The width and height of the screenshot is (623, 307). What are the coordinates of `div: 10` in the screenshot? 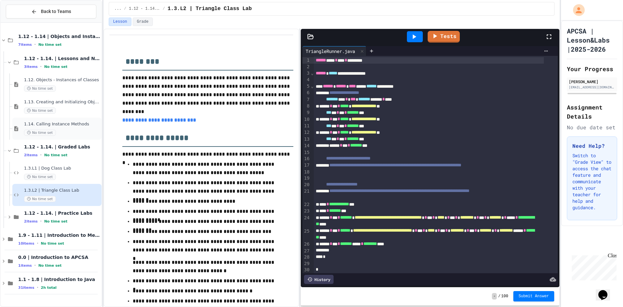 It's located at (306, 119).